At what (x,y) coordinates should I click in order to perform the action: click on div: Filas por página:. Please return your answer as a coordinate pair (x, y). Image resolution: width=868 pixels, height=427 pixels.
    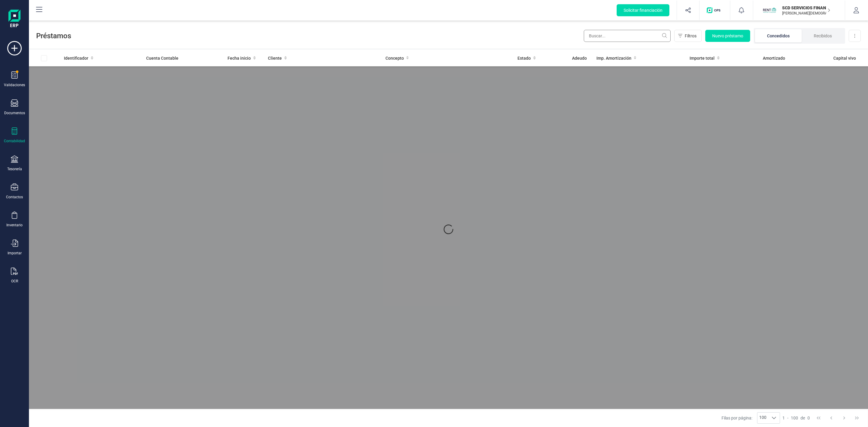
    Looking at the image, I should click on (751, 418).